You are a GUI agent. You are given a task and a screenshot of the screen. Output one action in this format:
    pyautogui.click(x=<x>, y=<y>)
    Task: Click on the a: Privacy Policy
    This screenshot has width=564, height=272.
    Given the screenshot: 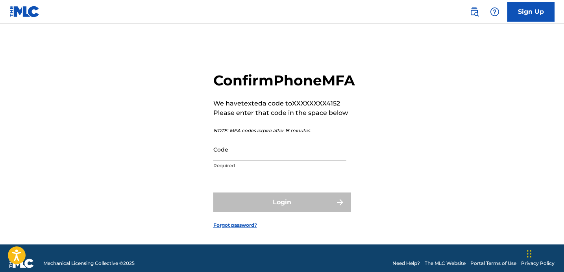 What is the action you would take?
    pyautogui.click(x=538, y=263)
    